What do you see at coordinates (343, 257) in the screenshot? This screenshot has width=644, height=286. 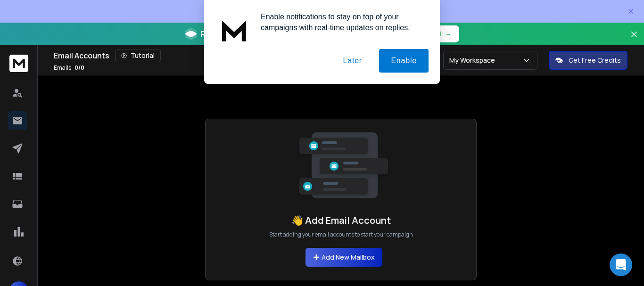 I see `button: Add New Mailbox` at bounding box center [343, 257].